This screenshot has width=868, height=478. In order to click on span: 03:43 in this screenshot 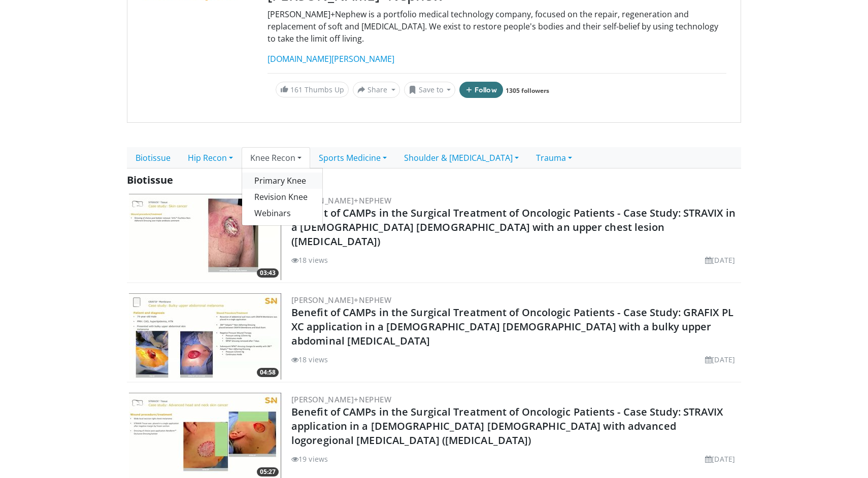, I will do `click(268, 273)`.